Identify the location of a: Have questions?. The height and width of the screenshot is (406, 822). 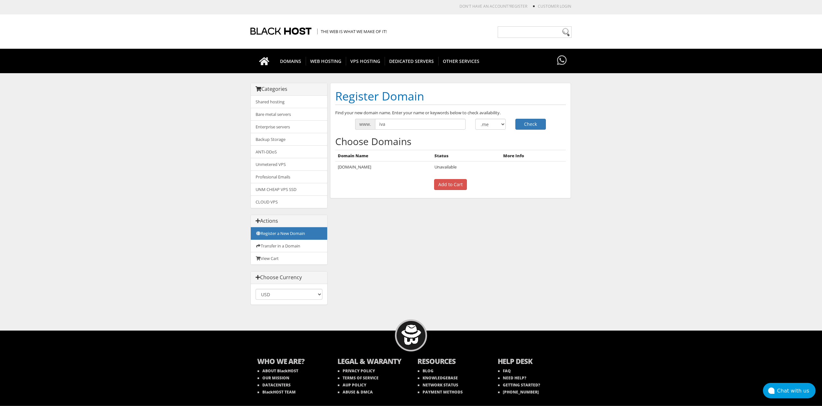
(562, 61).